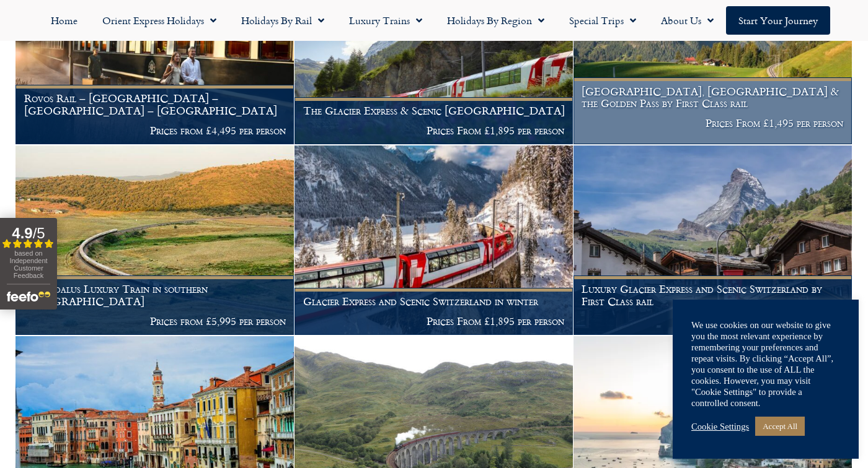 This screenshot has height=468, width=868. I want to click on a: Special Trips, so click(602, 20).